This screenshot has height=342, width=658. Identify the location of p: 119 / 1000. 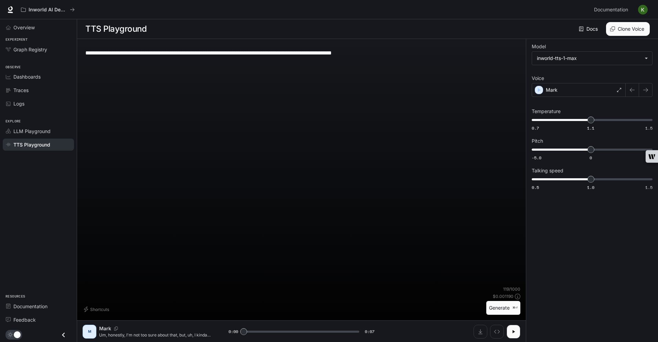
(512, 289).